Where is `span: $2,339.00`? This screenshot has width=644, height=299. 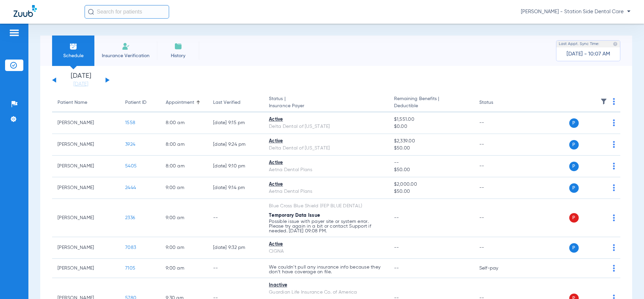 span: $2,339.00 is located at coordinates (432, 141).